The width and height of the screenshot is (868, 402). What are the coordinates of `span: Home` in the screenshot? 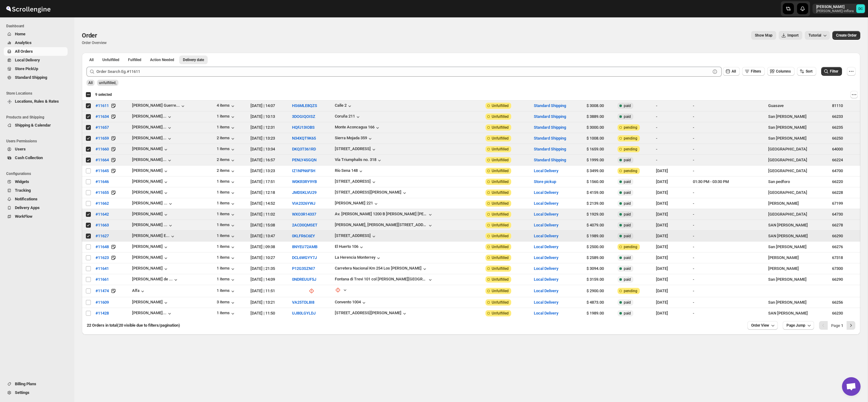 It's located at (20, 34).